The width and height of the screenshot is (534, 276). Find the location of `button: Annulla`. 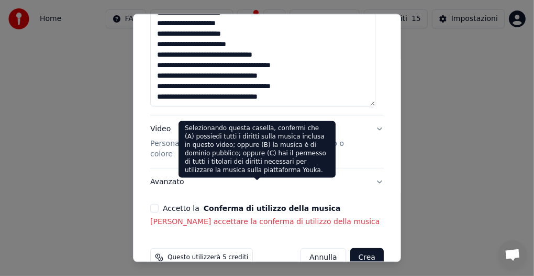

button: Annulla is located at coordinates (323, 257).